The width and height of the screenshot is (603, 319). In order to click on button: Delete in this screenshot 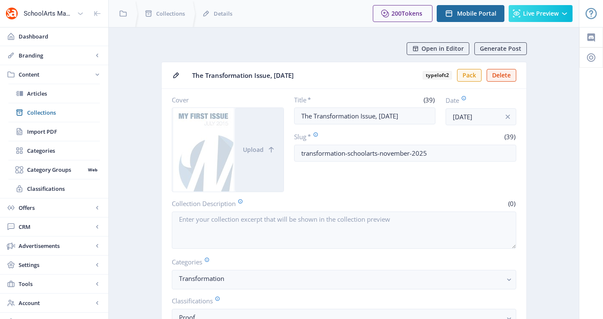, I will do `click(502, 75)`.